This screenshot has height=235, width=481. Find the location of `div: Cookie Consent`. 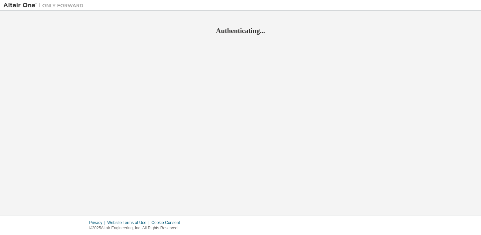

div: Cookie Consent is located at coordinates (167, 223).